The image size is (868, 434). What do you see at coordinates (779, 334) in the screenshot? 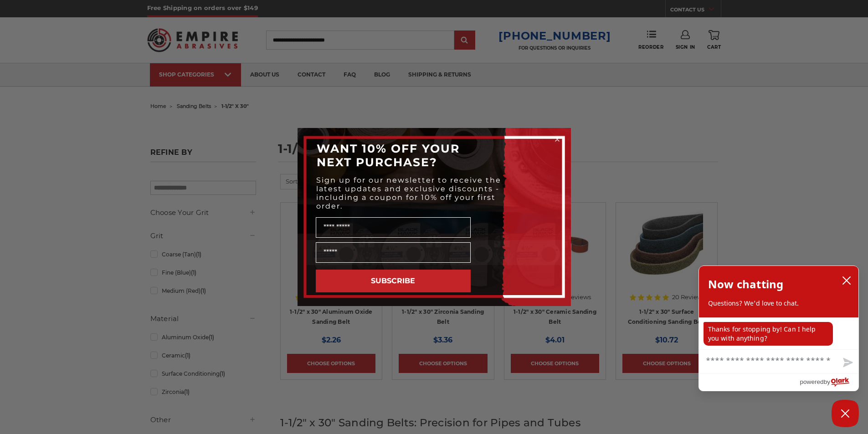
I see `div: chat` at bounding box center [779, 334].